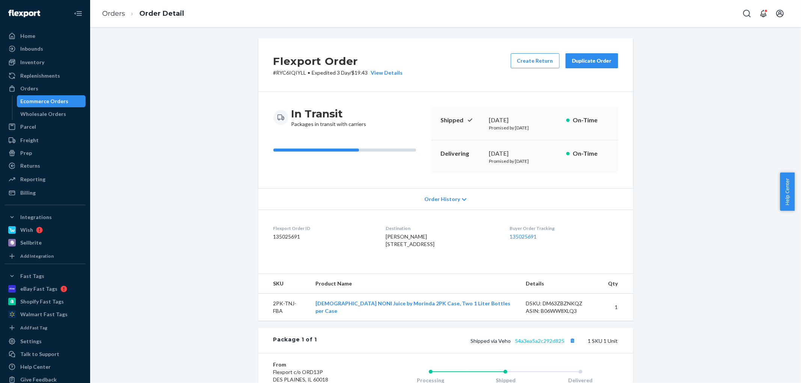  I want to click on a: Replenishments, so click(45, 76).